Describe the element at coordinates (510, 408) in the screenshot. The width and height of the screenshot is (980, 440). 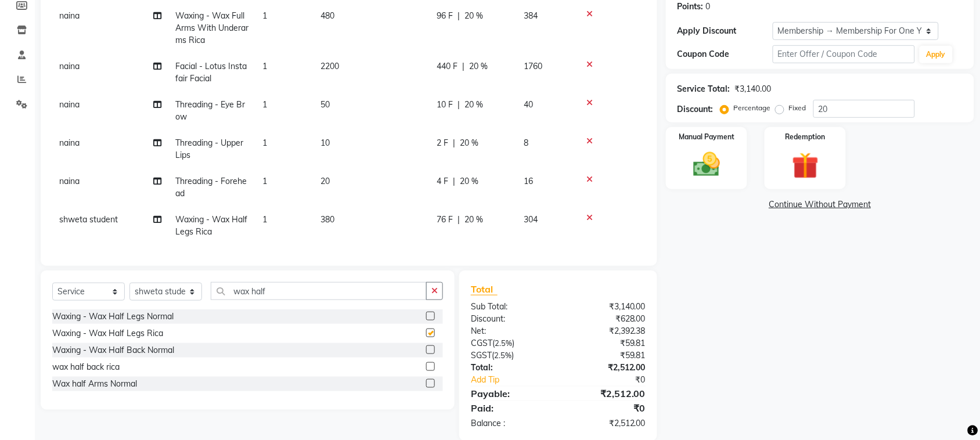
I see `div: Paid:` at that location.